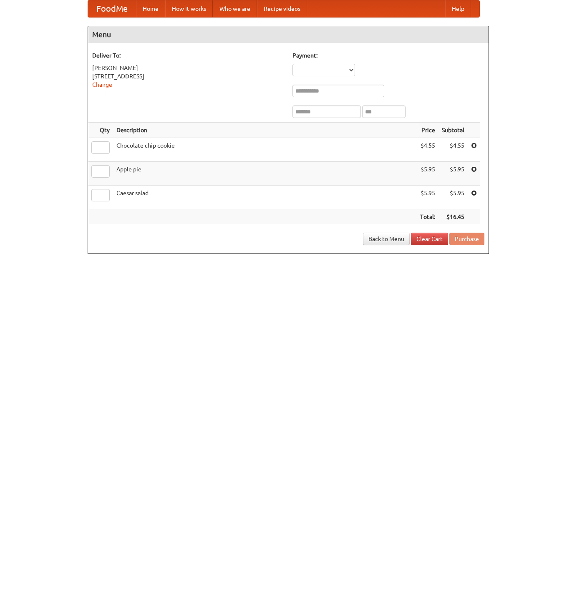 This screenshot has height=590, width=567. What do you see at coordinates (453, 217) in the screenshot?
I see `th: $16.45` at bounding box center [453, 217].